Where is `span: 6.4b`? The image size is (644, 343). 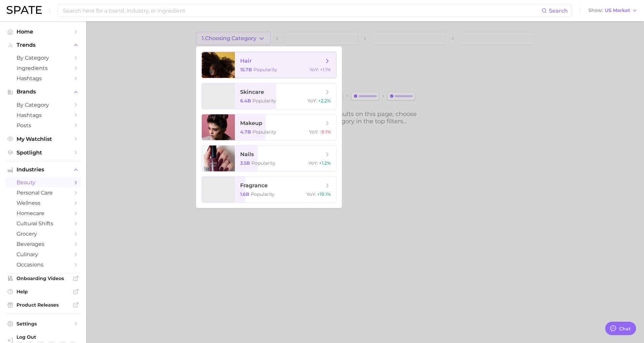 span: 6.4b is located at coordinates (246, 100).